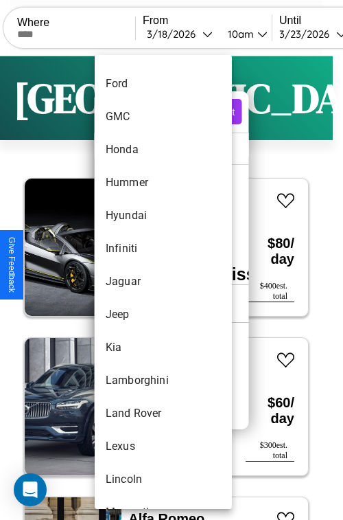 This screenshot has width=343, height=520. Describe the element at coordinates (163, 117) in the screenshot. I see `li: GMC` at that location.